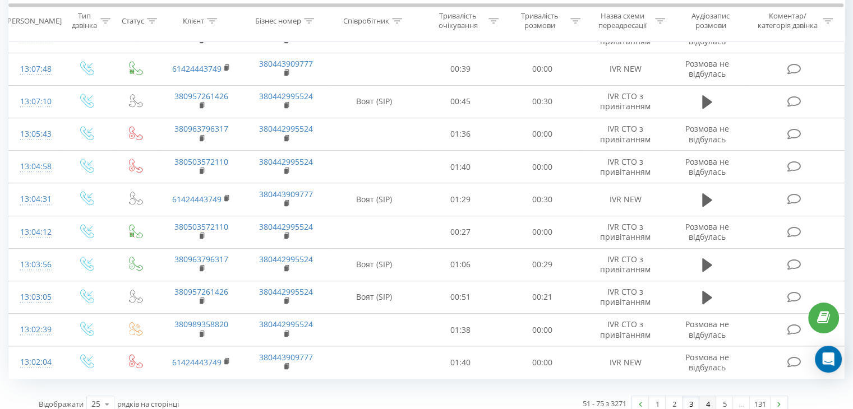 Image resolution: width=853 pixels, height=409 pixels. I want to click on div: Аудіозапис розмови, so click(710, 21).